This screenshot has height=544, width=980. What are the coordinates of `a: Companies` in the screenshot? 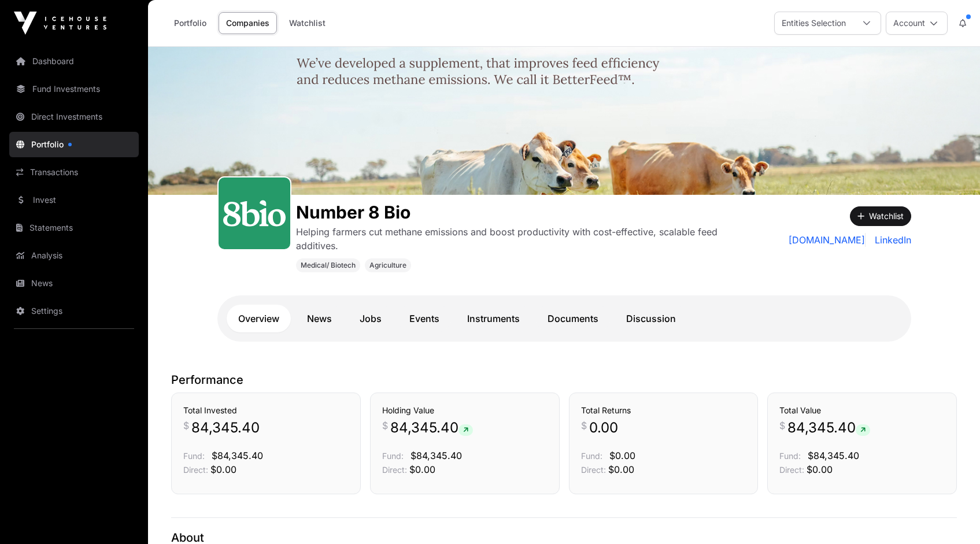 It's located at (248, 23).